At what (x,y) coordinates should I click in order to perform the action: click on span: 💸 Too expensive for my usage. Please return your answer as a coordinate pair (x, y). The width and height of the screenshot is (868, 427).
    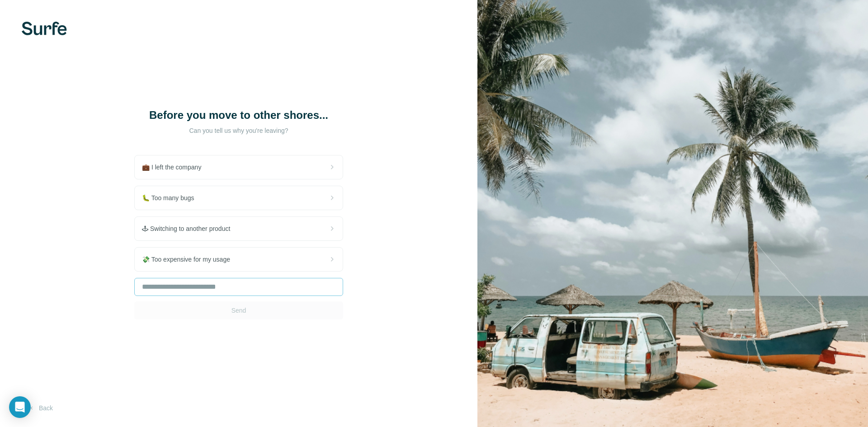
    Looking at the image, I should click on (189, 259).